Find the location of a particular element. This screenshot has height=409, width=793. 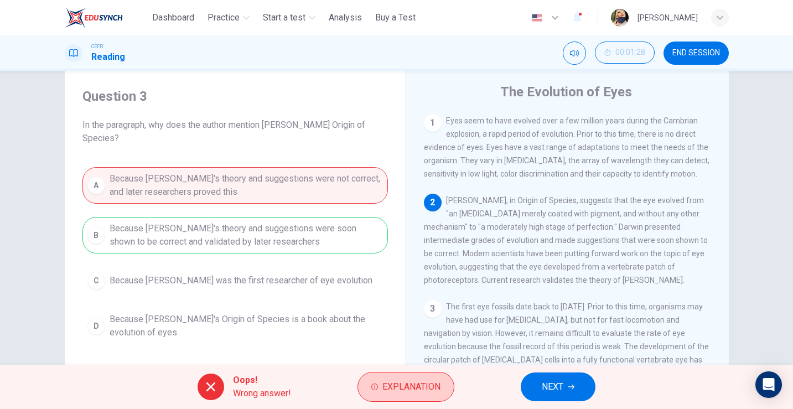

span: Dashboard is located at coordinates (173, 18).